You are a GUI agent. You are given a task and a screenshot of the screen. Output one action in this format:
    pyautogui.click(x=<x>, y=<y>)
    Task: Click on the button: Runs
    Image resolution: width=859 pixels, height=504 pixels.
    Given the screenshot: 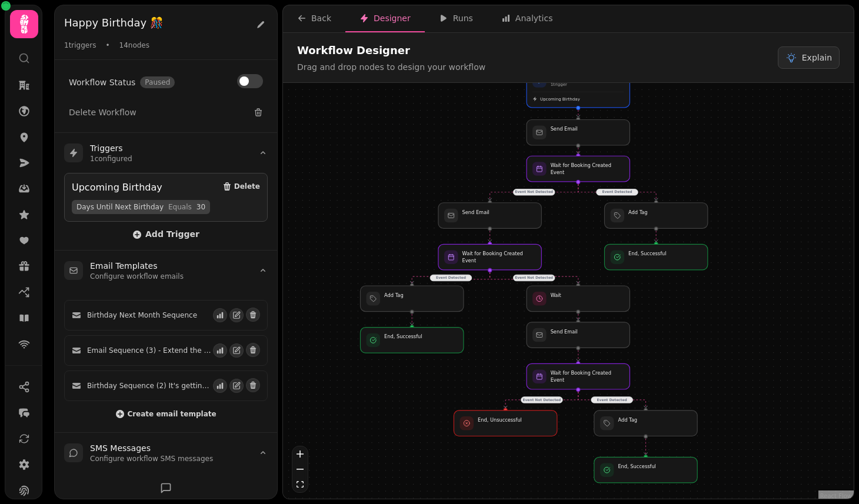 What is the action you would take?
    pyautogui.click(x=456, y=19)
    